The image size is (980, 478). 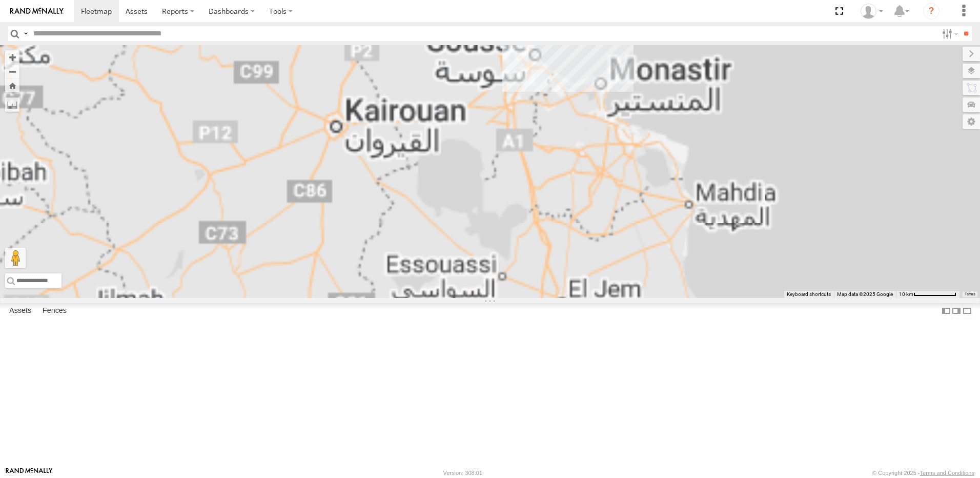 What do you see at coordinates (957, 310) in the screenshot?
I see `label: Dock Summary Table to the Right` at bounding box center [957, 310].